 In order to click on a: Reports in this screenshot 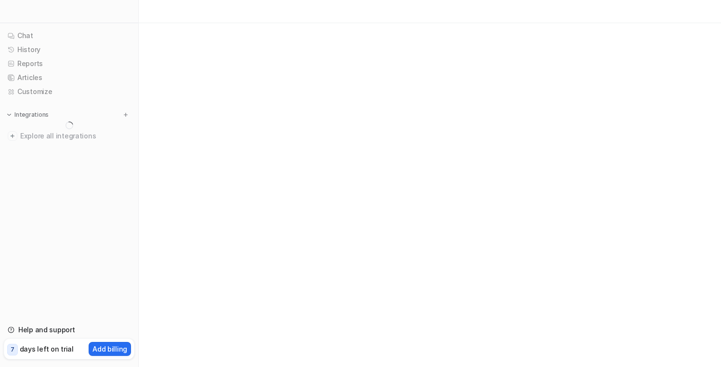, I will do `click(69, 64)`.